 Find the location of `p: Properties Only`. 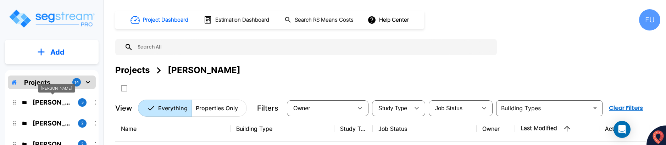

p: Properties Only is located at coordinates (217, 108).